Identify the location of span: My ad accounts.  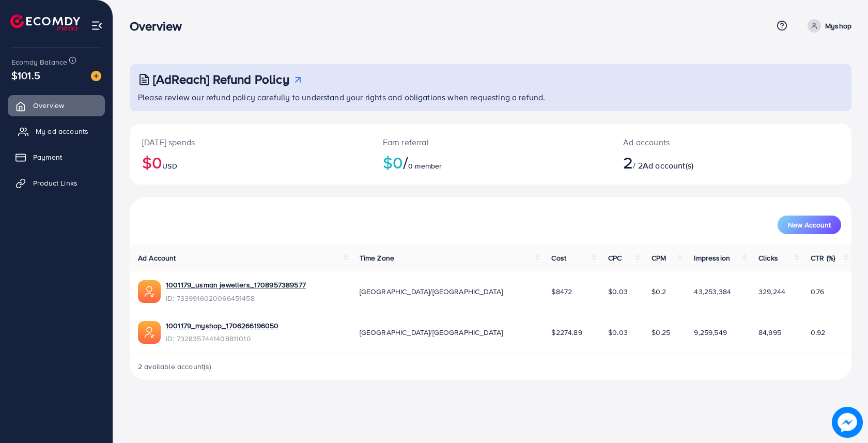
(62, 131).